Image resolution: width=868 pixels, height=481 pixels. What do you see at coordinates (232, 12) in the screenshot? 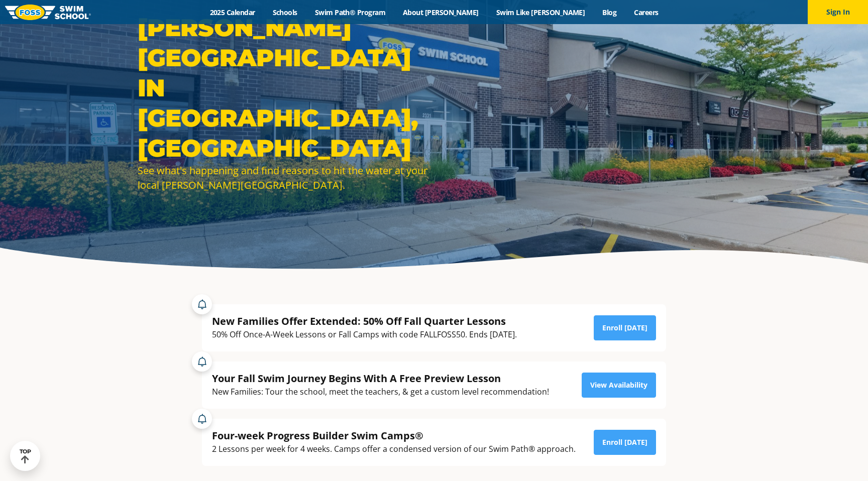
I see `a: 2025 Calendar` at bounding box center [232, 12].